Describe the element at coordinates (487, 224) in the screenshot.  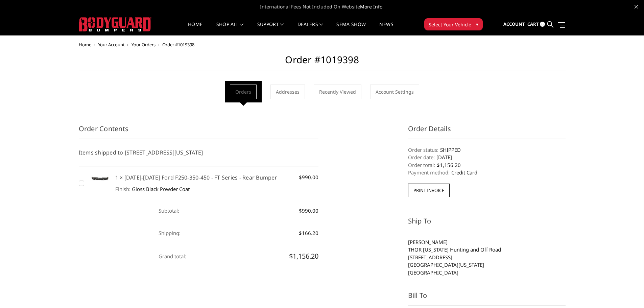
I see `h3: Ship To` at that location.